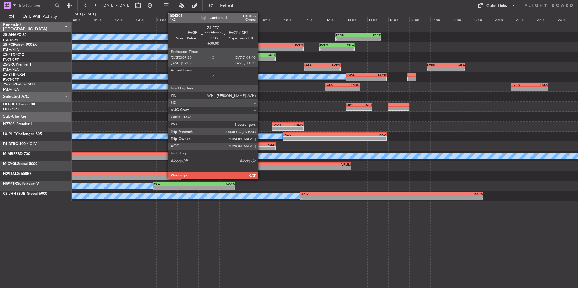 Image resolution: width=578 pixels, height=288 pixels. What do you see at coordinates (82, 19) in the screenshot?
I see `div: 00:00` at bounding box center [82, 19].